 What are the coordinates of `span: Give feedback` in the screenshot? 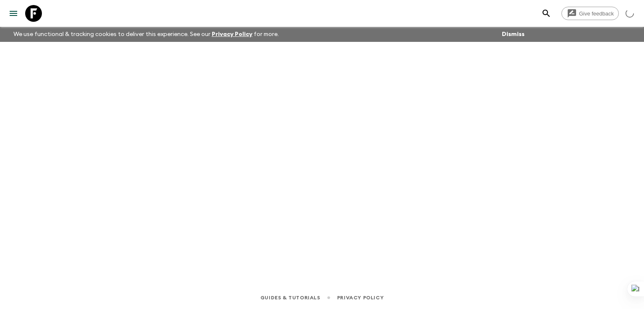 It's located at (597, 13).